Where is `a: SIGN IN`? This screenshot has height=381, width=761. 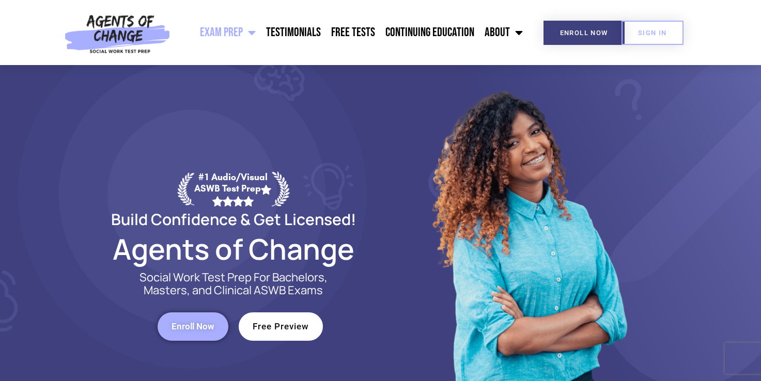
a: SIGN IN is located at coordinates (652, 33).